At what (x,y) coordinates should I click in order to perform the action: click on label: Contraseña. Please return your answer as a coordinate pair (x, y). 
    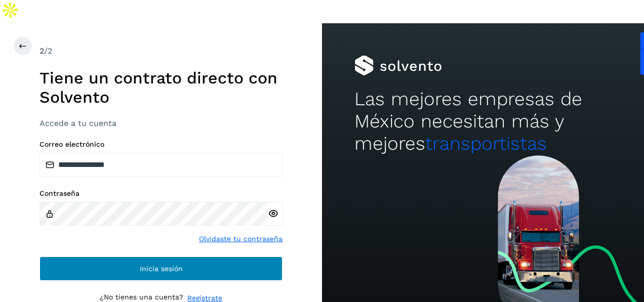
    Looking at the image, I should click on (161, 193).